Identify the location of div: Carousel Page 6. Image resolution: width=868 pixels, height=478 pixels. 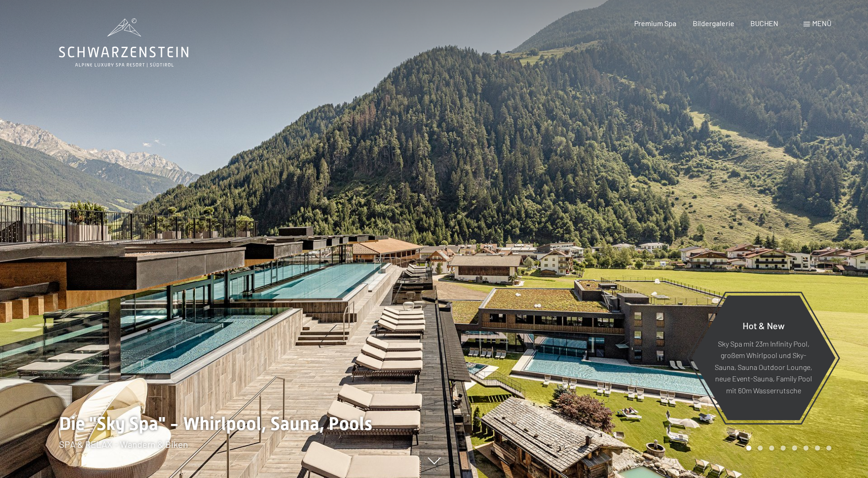
(806, 448).